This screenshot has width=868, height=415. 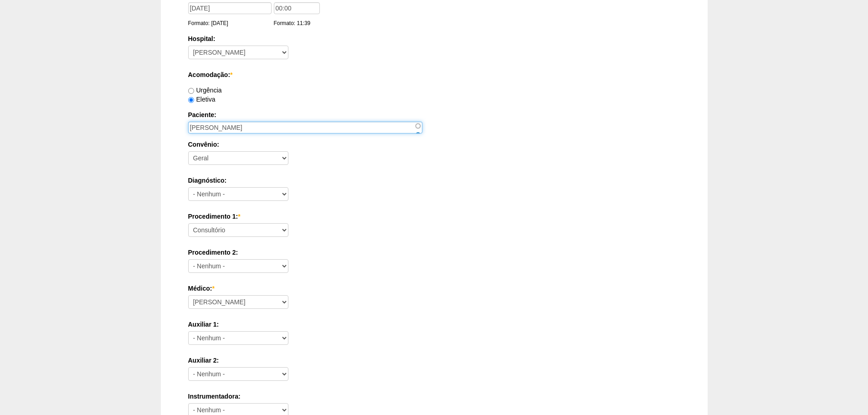 What do you see at coordinates (434, 180) in the screenshot?
I see `label: Diagnóstico:` at bounding box center [434, 180].